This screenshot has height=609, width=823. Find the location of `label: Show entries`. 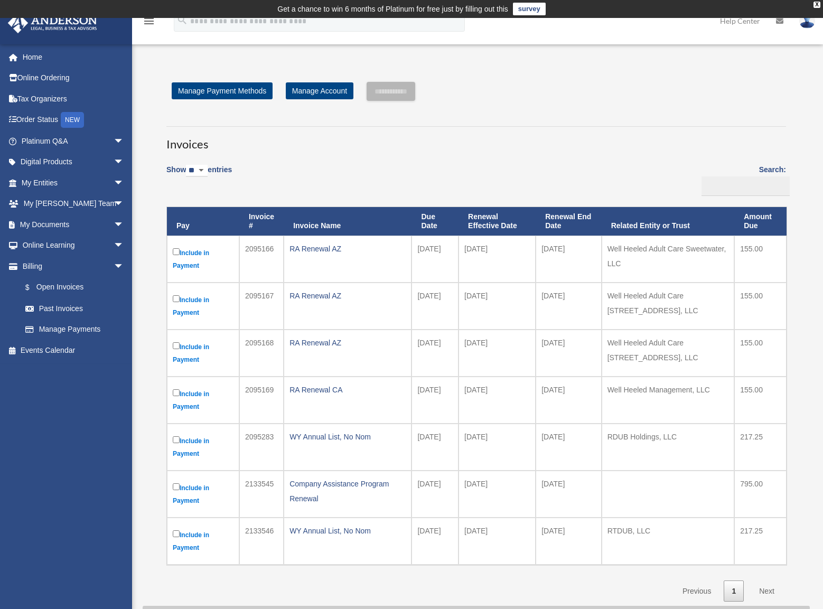

label: Show entries is located at coordinates (199, 175).